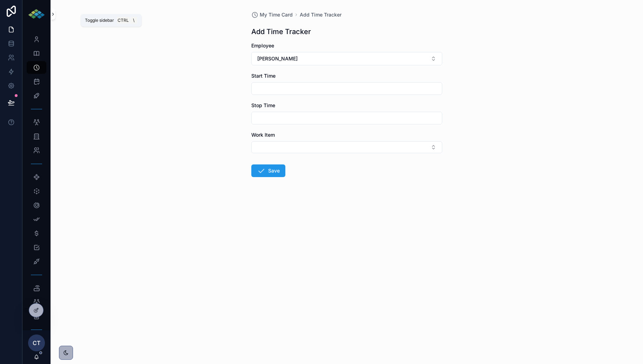 Image resolution: width=643 pixels, height=364 pixels. What do you see at coordinates (321, 15) in the screenshot?
I see `a: Add Time Tracker` at bounding box center [321, 15].